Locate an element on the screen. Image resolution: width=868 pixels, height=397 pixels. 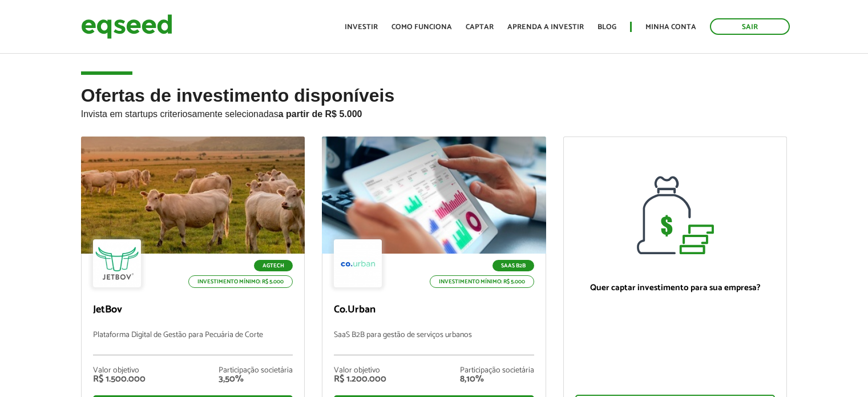
p: JetBov is located at coordinates (193, 310).